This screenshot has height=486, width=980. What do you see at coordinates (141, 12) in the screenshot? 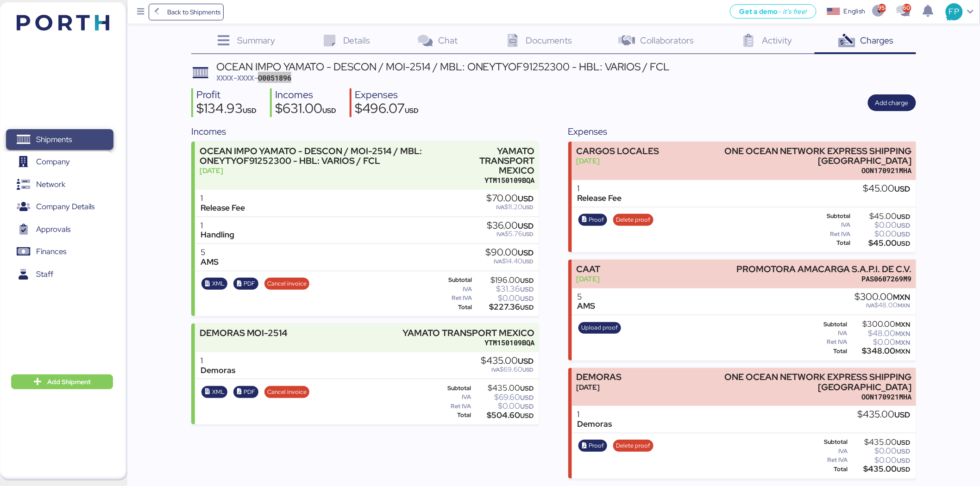
I see `button: Menu` at bounding box center [141, 12].